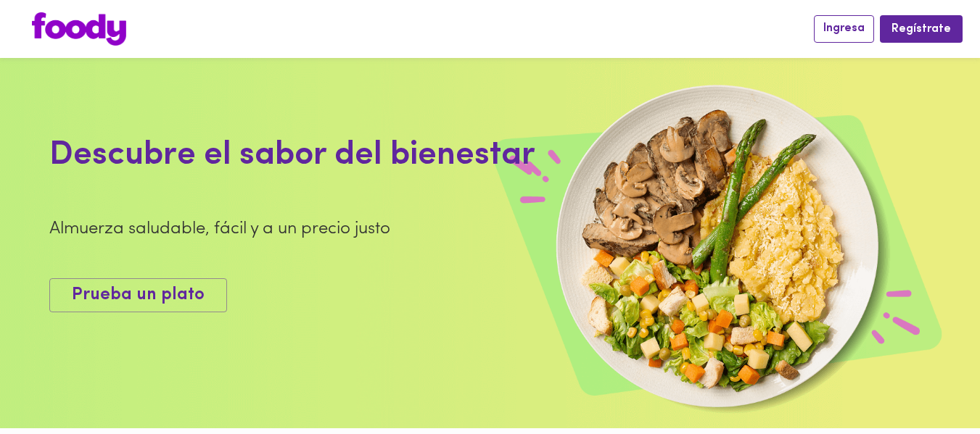  What do you see at coordinates (138, 295) in the screenshot?
I see `button: Prueba un plato` at bounding box center [138, 295].